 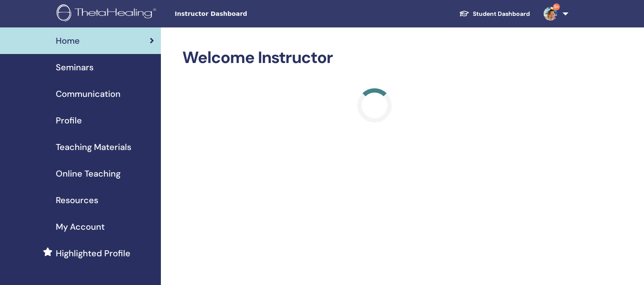 What do you see at coordinates (494, 14) in the screenshot?
I see `a: Student Dashboard` at bounding box center [494, 14].